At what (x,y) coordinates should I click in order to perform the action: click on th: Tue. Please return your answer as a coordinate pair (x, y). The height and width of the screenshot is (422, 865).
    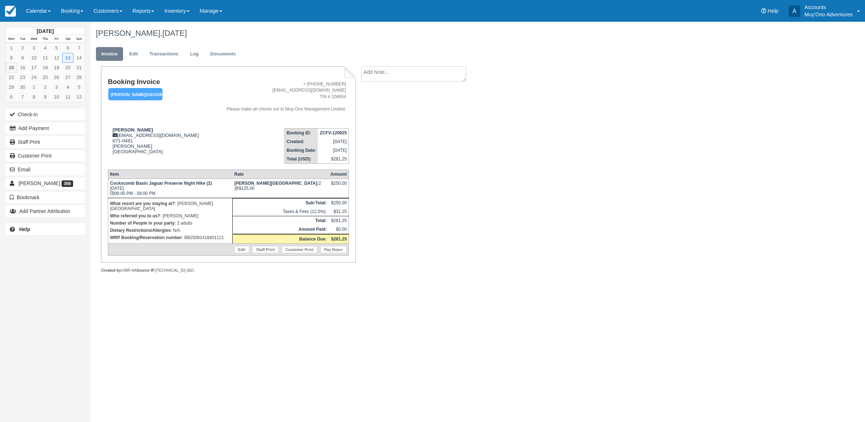
    Looking at the image, I should click on (22, 39).